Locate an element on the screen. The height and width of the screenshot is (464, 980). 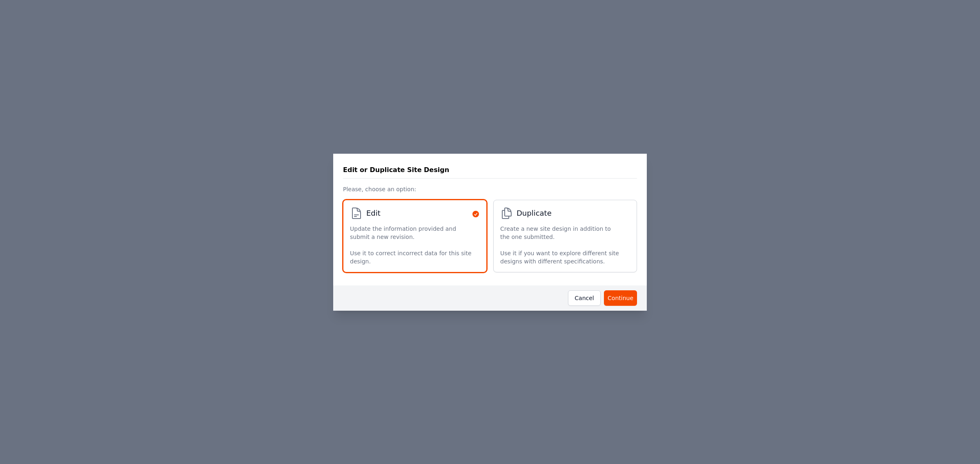
p: Create a new site design in addition to the one submitted. is located at coordinates (561, 232).